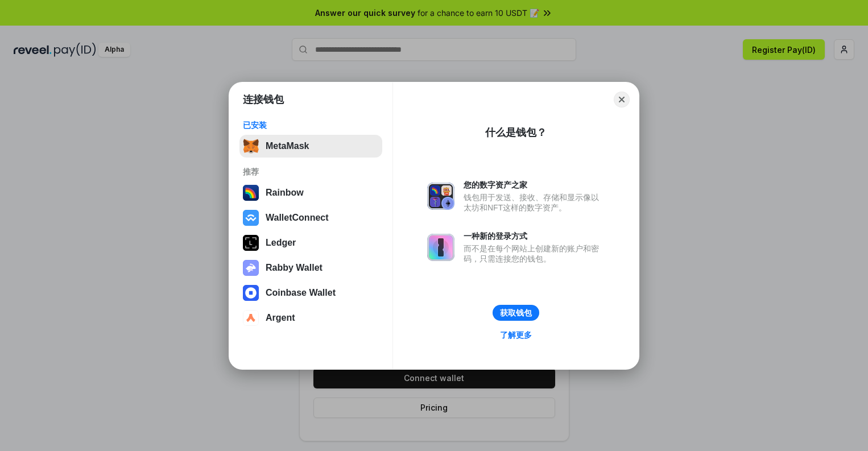 This screenshot has height=451, width=868. Describe the element at coordinates (311, 243) in the screenshot. I see `button: Ledger` at that location.